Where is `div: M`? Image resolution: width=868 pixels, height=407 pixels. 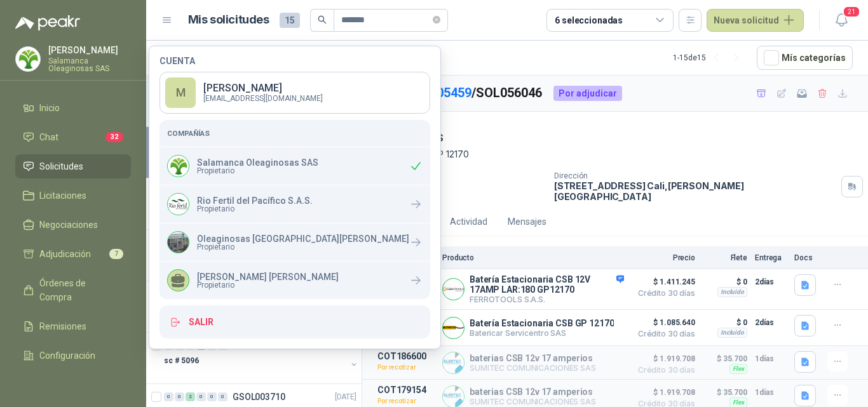 div: M is located at coordinates (181, 93).